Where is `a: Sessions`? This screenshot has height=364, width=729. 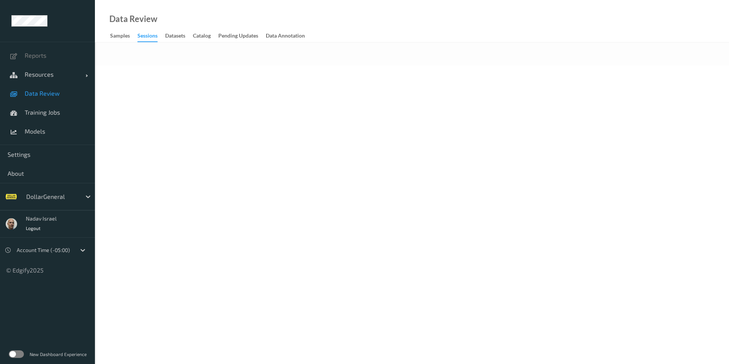 a: Sessions is located at coordinates (151, 36).